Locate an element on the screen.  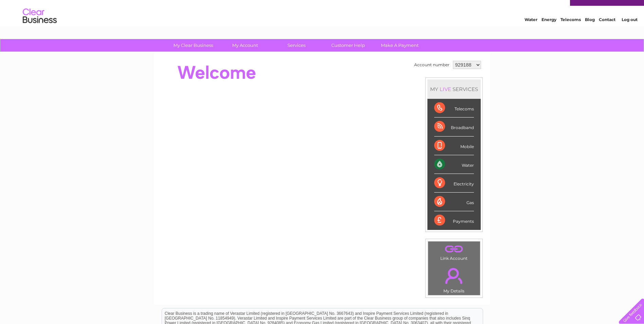
a: Energy is located at coordinates (549, 31).